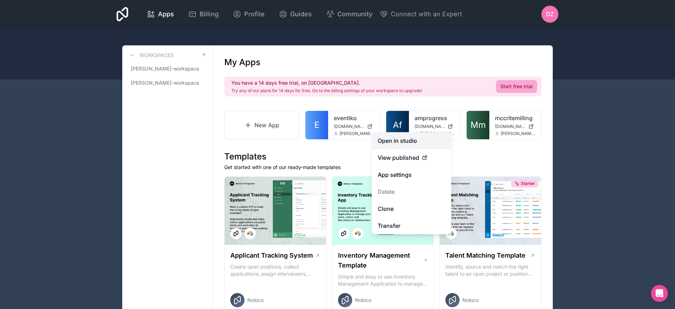 This screenshot has width=675, height=309. I want to click on div: Open Intercom Messenger, so click(659, 293).